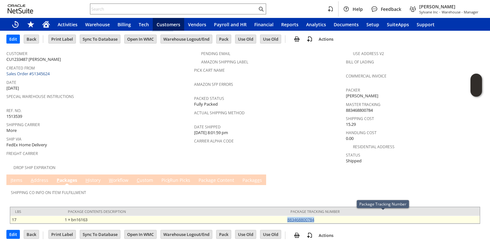 The width and height of the screenshot is (490, 243). What do you see at coordinates (144, 24) in the screenshot?
I see `a: Tech` at bounding box center [144, 24].